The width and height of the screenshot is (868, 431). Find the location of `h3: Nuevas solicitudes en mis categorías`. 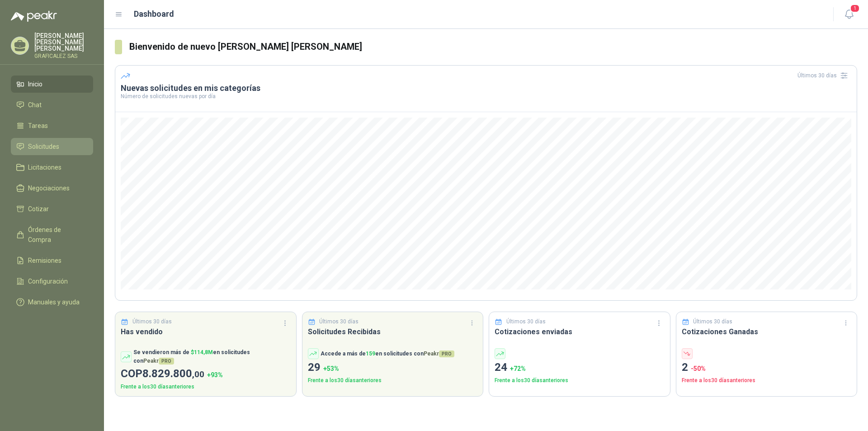

h3: Nuevas solicitudes en mis categorías is located at coordinates (486, 88).